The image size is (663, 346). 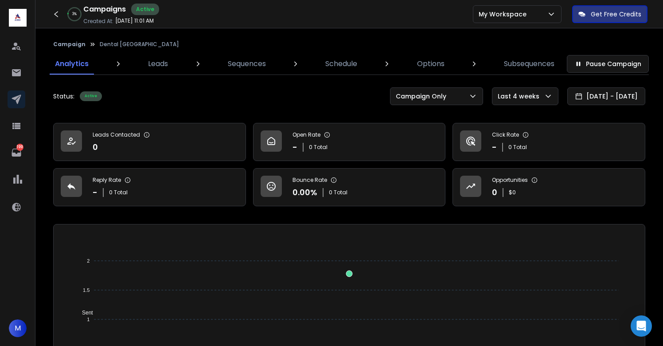 I want to click on p: Subsequences, so click(x=529, y=64).